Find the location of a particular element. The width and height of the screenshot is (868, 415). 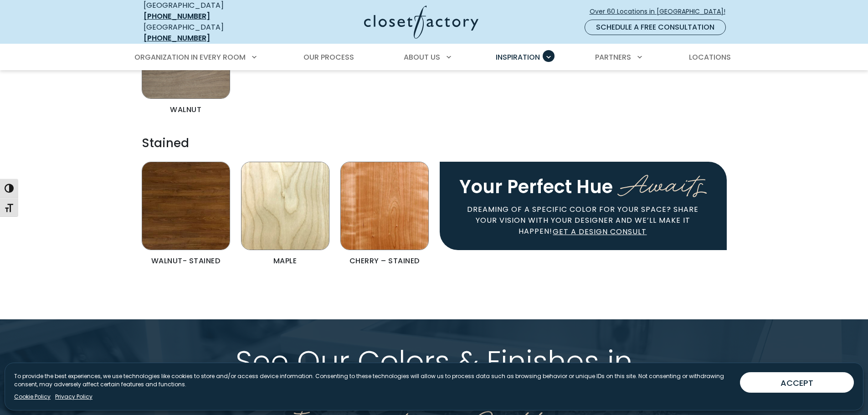

figcaption: Cherry – Stained is located at coordinates (384, 261).